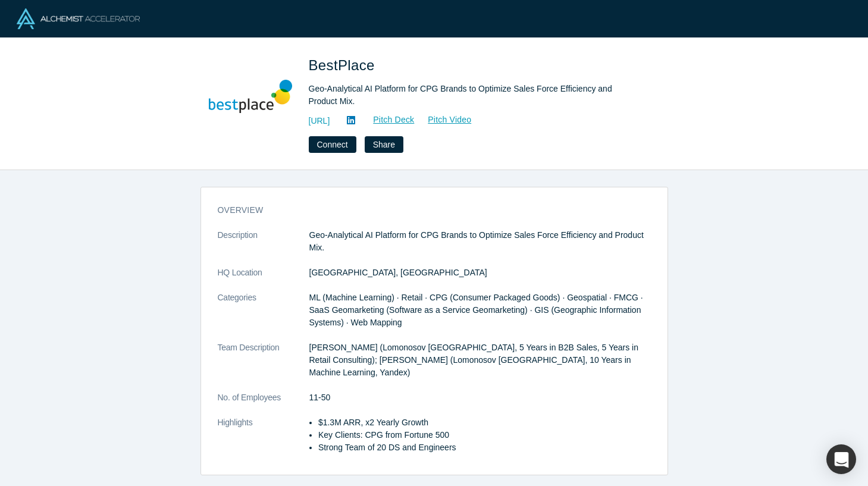 This screenshot has height=486, width=868. What do you see at coordinates (264, 317) in the screenshot?
I see `dt: Categories` at bounding box center [264, 317].